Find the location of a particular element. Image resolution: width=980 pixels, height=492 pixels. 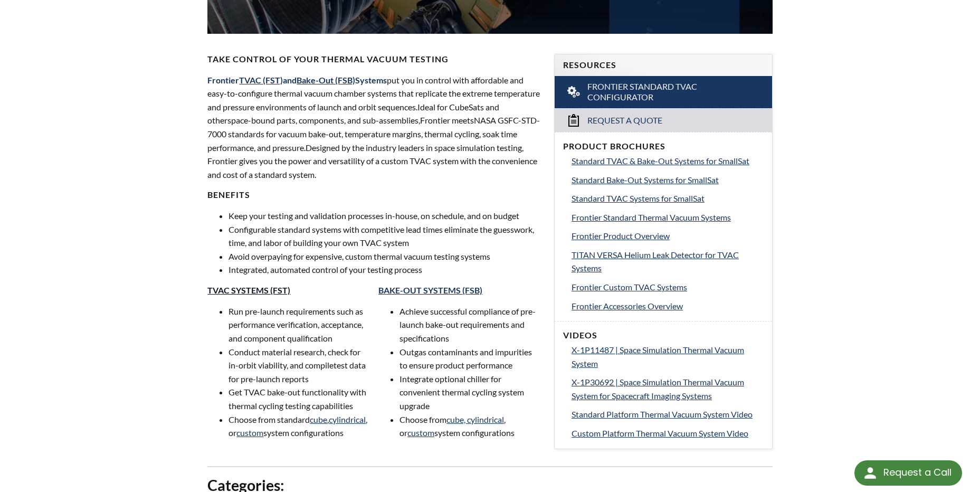

li: Integrate optional chiller for convenient thermal cycling system upgrade is located at coordinates (471, 392).